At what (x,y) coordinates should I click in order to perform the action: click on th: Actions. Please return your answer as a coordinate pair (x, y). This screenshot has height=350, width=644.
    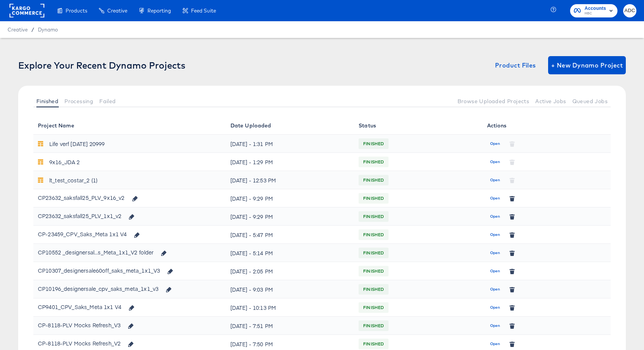
    Looking at the image, I should click on (546, 126).